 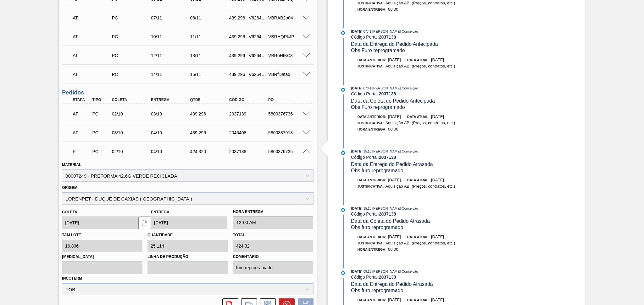 I want to click on label: Hora Entrega, so click(x=273, y=212).